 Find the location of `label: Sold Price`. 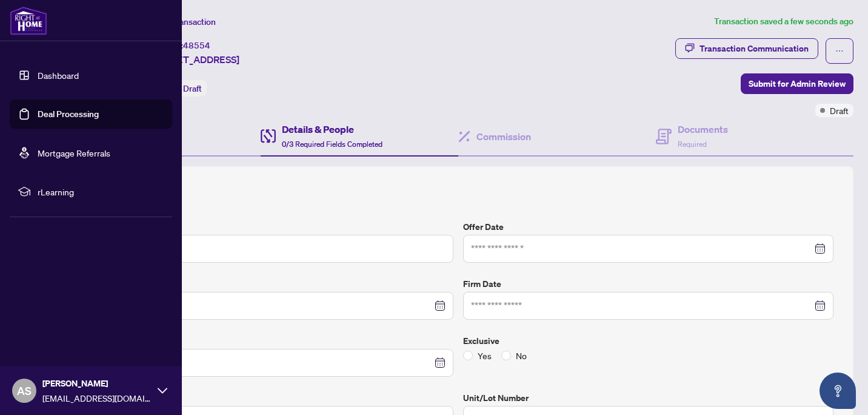

label: Sold Price is located at coordinates (268, 227).